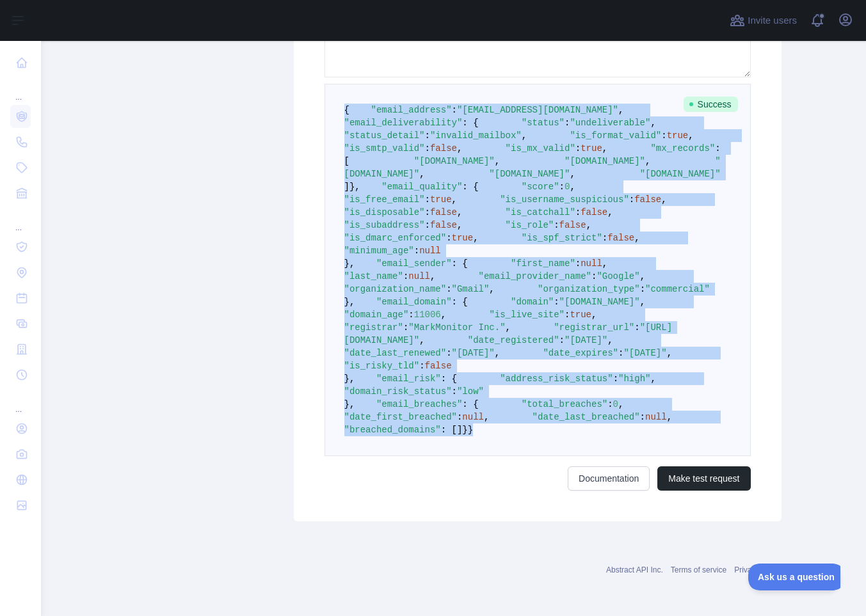 This screenshot has width=866, height=616. I want to click on span: "Gmail", so click(470, 289).